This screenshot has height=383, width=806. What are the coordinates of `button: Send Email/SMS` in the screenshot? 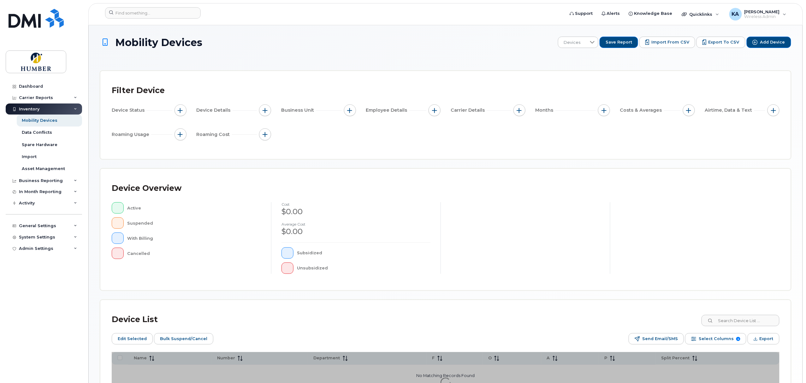 It's located at (656, 339).